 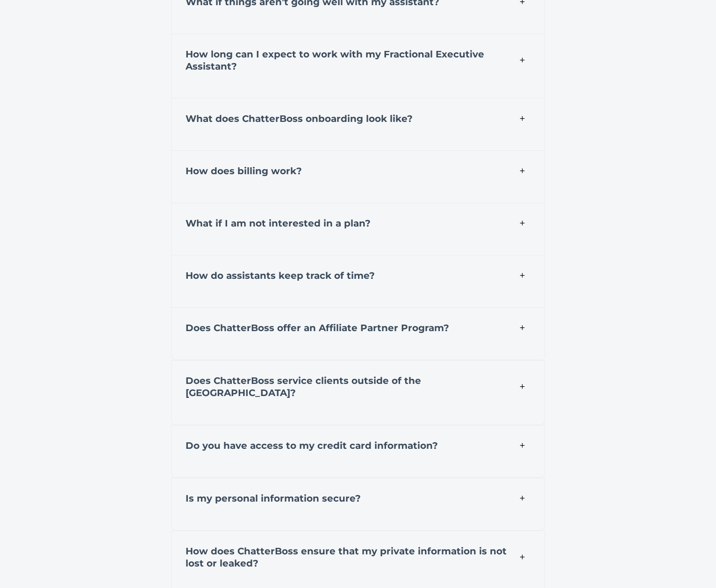 I want to click on strong: How does ChatterBoss ensure that my private information is not lost or leaked?, so click(x=346, y=557).